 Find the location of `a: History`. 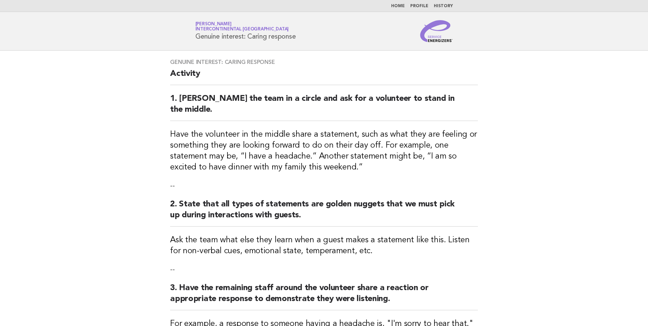

a: History is located at coordinates (443, 6).